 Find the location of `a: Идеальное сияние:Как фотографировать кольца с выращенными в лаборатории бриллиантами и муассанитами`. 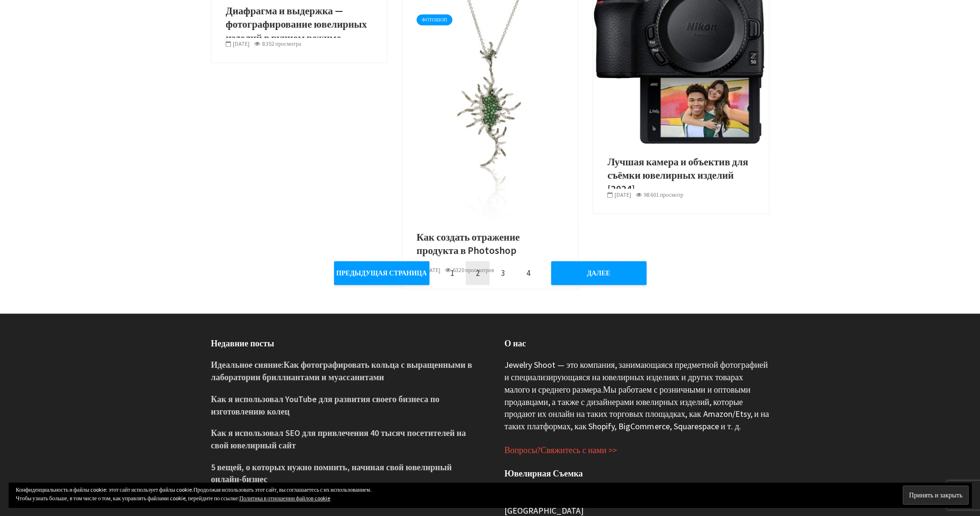

a: Идеальное сияние:Как фотографировать кольца с выращенными в лаборатории бриллиантами и муассанитами is located at coordinates (341, 371).